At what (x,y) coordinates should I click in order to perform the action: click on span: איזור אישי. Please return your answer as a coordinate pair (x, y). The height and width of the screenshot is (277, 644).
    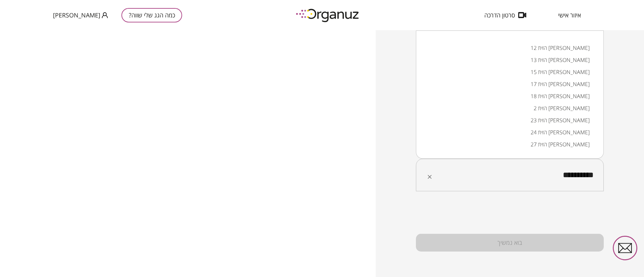
    Looking at the image, I should click on (569, 15).